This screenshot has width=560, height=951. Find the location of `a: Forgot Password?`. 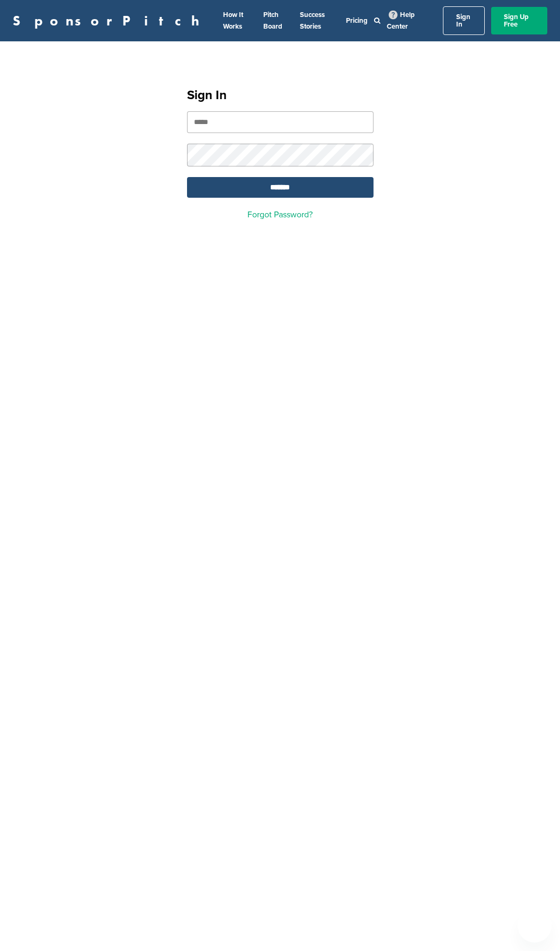

a: Forgot Password? is located at coordinates (280, 215).